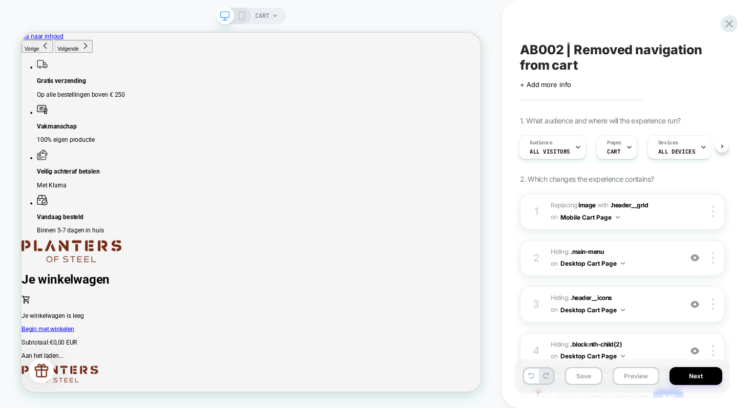 This screenshot has width=753, height=408. I want to click on span: WITH, so click(603, 205).